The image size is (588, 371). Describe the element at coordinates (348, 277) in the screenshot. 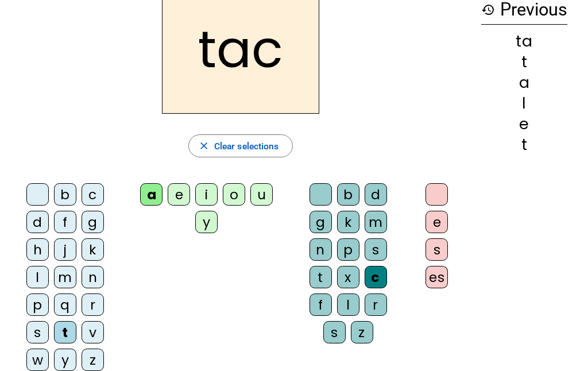

I see `div: x` at that location.